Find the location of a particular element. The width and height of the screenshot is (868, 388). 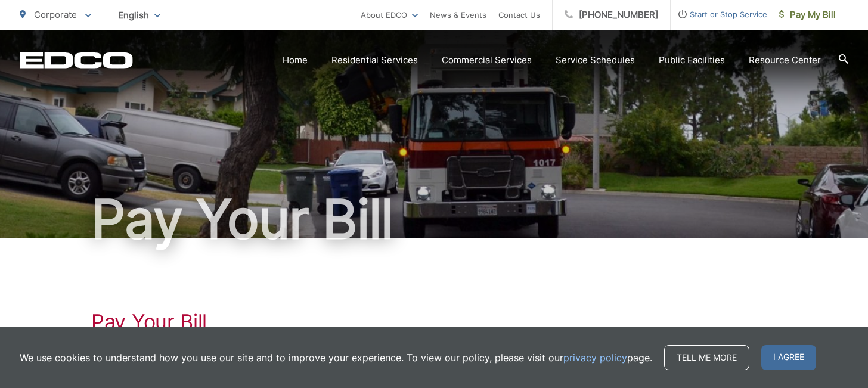

a: About EDCO is located at coordinates (390, 15).